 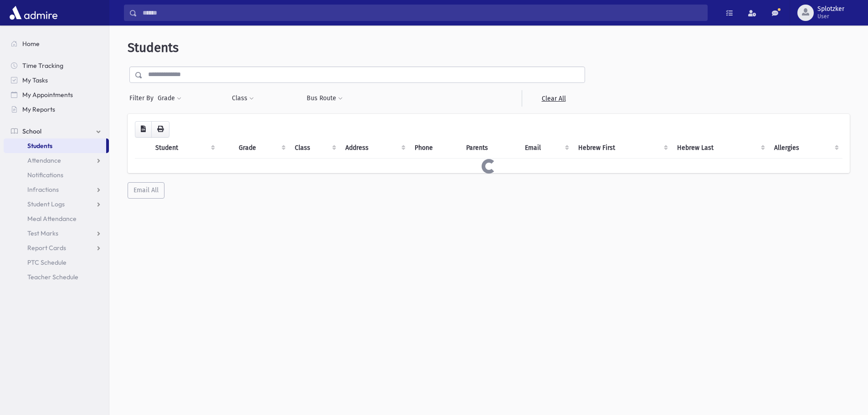 What do you see at coordinates (45, 175) in the screenshot?
I see `span: Notifications` at bounding box center [45, 175].